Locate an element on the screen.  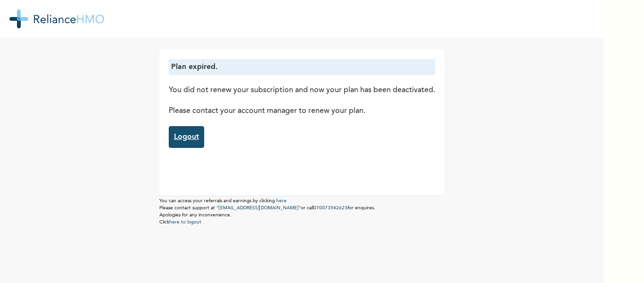
a: 070073542623 is located at coordinates (331, 207).